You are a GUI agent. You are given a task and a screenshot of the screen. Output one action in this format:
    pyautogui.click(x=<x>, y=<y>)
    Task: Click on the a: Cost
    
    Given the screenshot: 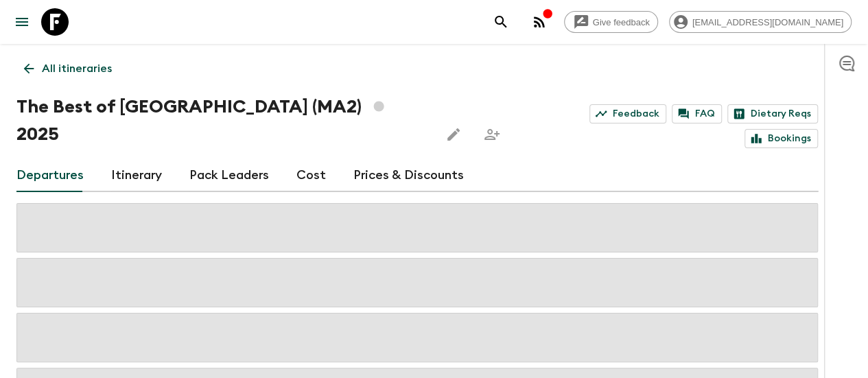 What is the action you would take?
    pyautogui.click(x=311, y=176)
    